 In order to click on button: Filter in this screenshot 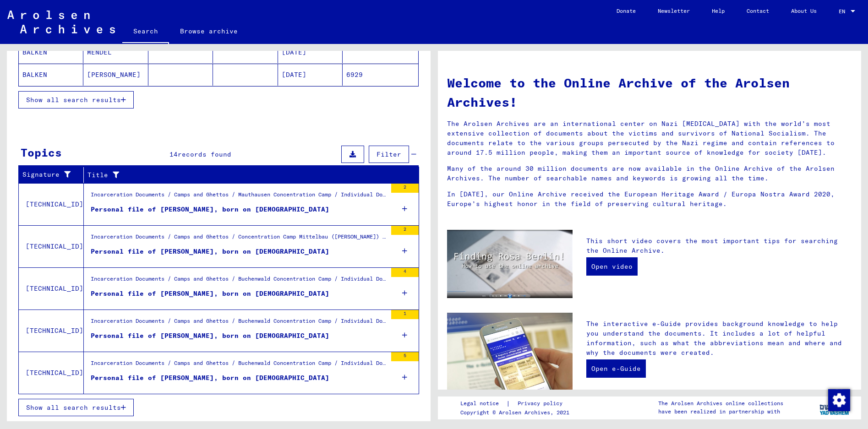, I will do `click(389, 154)`.